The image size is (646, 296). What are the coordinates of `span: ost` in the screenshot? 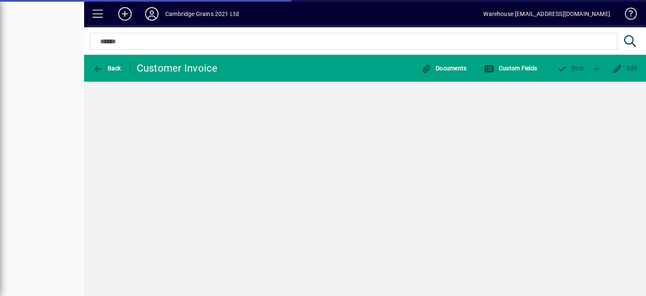 It's located at (570, 68).